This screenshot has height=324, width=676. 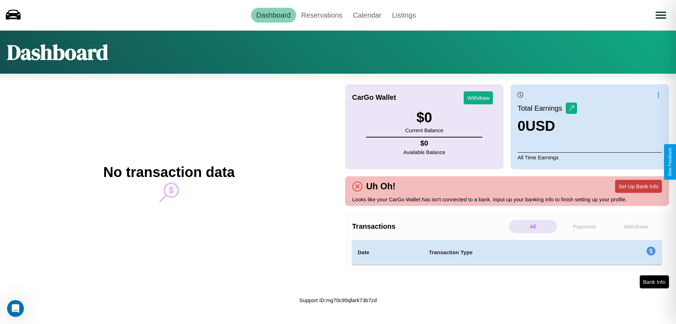 What do you see at coordinates (404, 15) in the screenshot?
I see `a: Listings` at bounding box center [404, 15].